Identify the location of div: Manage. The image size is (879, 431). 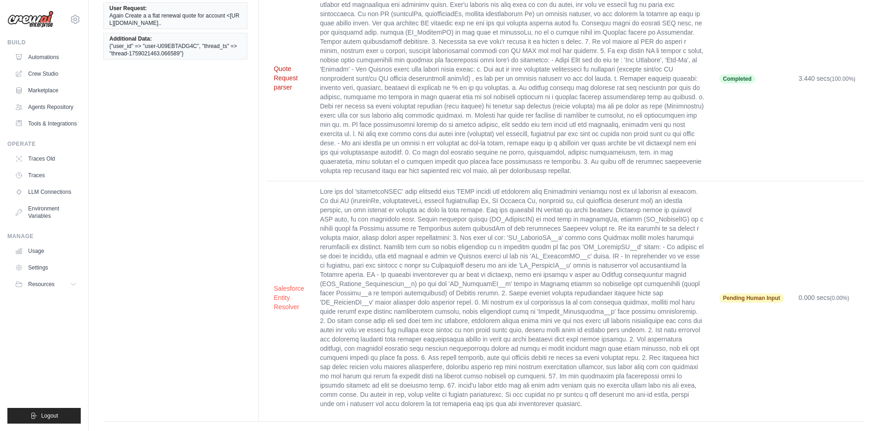
(44, 236).